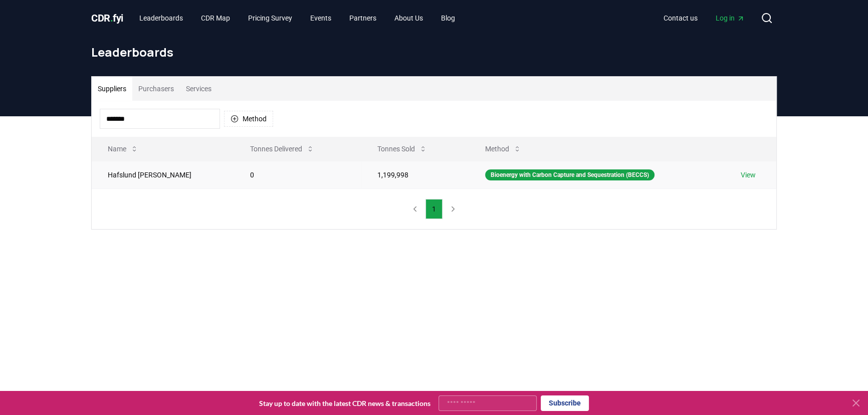 The height and width of the screenshot is (415, 868). What do you see at coordinates (402, 149) in the screenshot?
I see `button: Tonnes Sold` at bounding box center [402, 149].